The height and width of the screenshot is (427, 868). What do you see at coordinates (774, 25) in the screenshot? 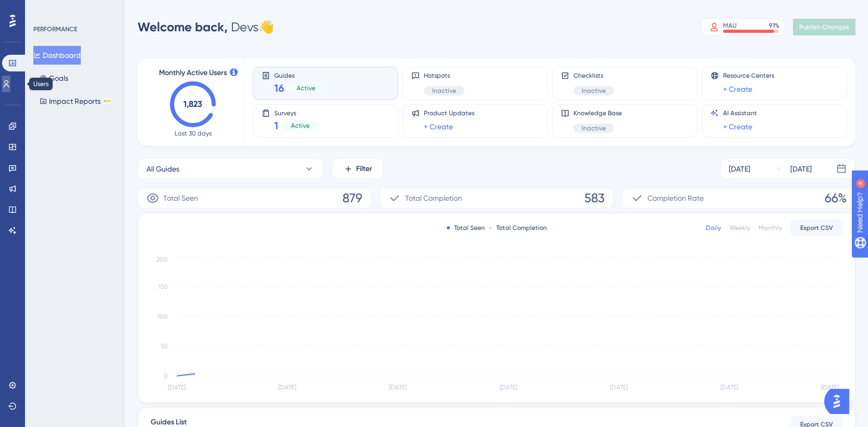
I see `div: 91 %` at bounding box center [774, 25].